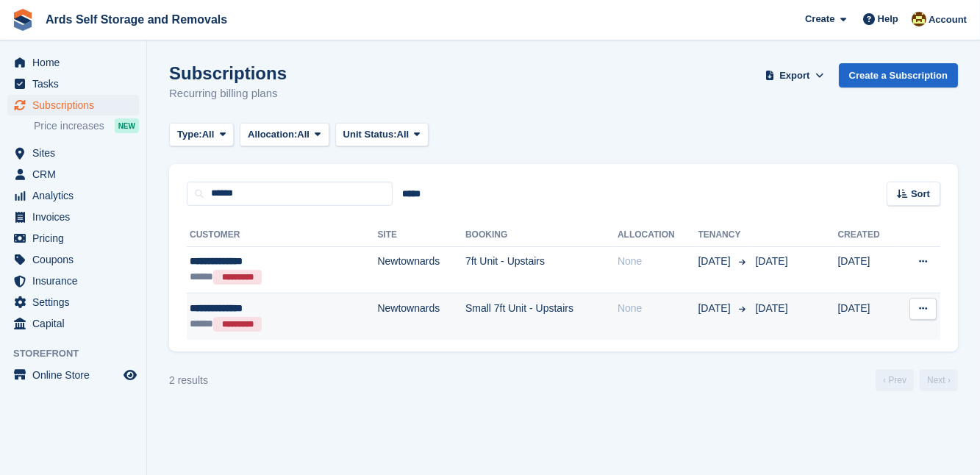 The height and width of the screenshot is (475, 980). I want to click on span: Create, so click(819, 19).